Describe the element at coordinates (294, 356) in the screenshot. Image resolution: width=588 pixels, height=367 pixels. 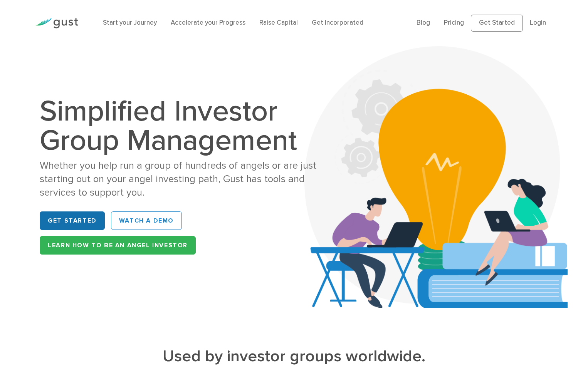
I see `h2: Used by investor groups worldwide.` at that location.